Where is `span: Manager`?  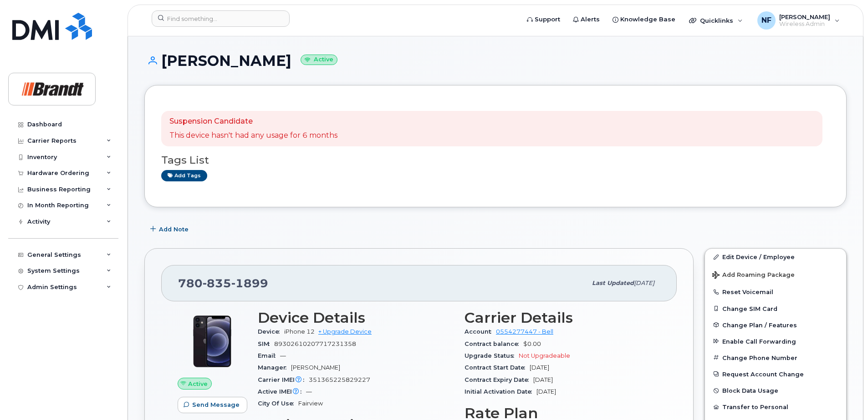 span: Manager is located at coordinates (274, 367).